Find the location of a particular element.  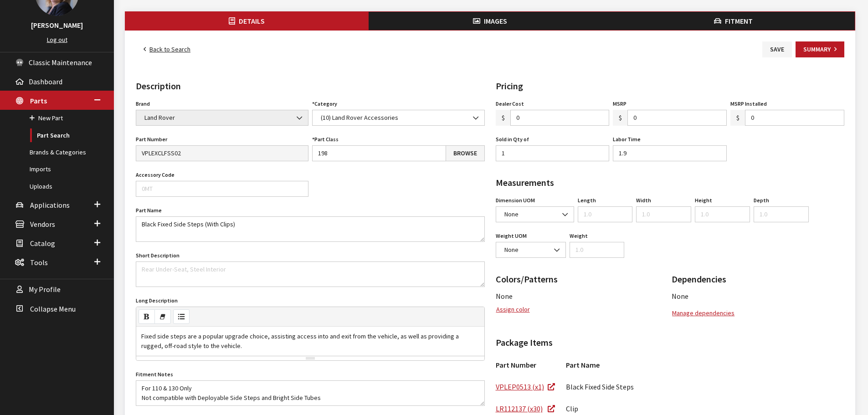

h2: Package Items is located at coordinates (670, 343).